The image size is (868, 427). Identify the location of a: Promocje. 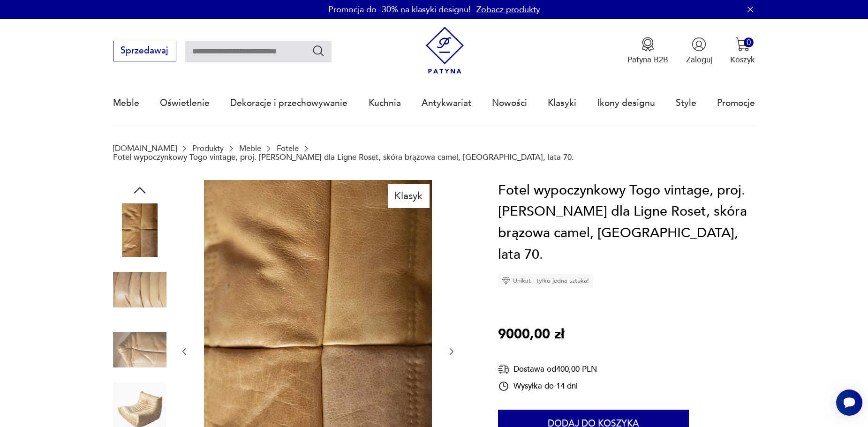
(736, 103).